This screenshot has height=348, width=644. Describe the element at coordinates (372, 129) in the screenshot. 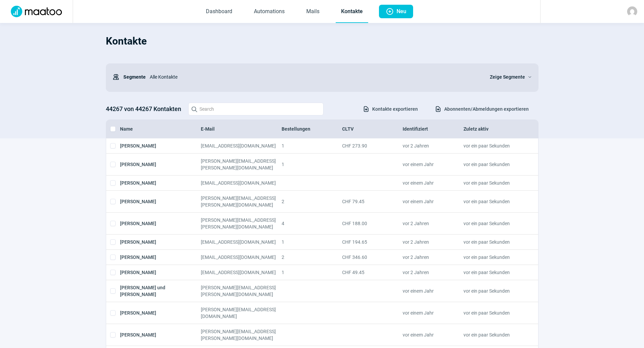

I see `div: CLTV` at that location.